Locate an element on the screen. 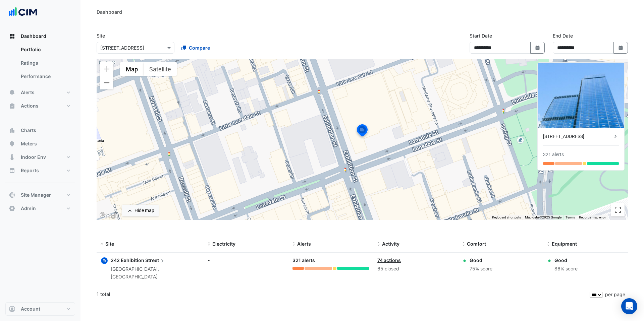 The width and height of the screenshot is (644, 321). img: Google is located at coordinates (110, 215).